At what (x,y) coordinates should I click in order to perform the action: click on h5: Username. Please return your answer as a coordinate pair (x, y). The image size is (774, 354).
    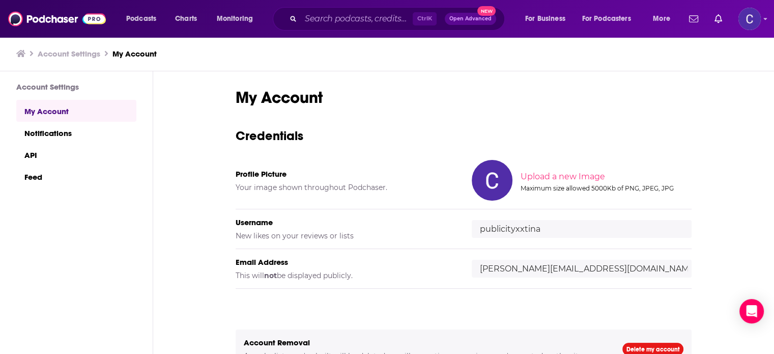
    Looking at the image, I should click on (346, 222).